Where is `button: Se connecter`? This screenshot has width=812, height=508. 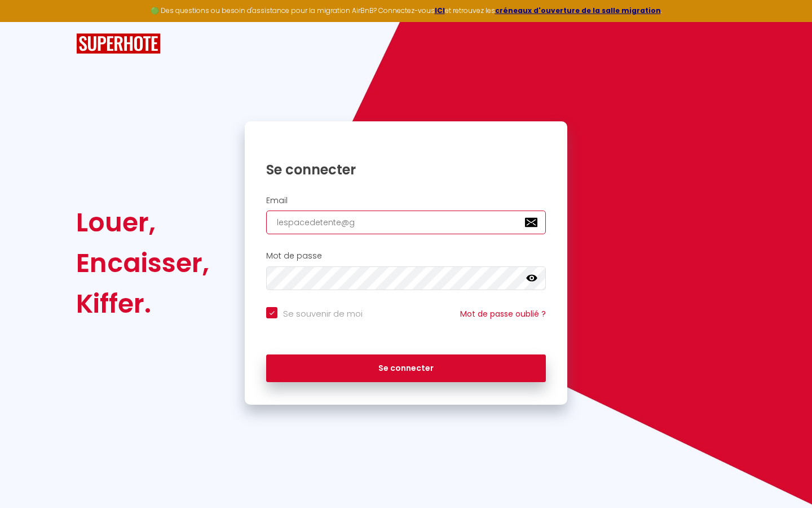
button: Se connecter is located at coordinates (406, 369).